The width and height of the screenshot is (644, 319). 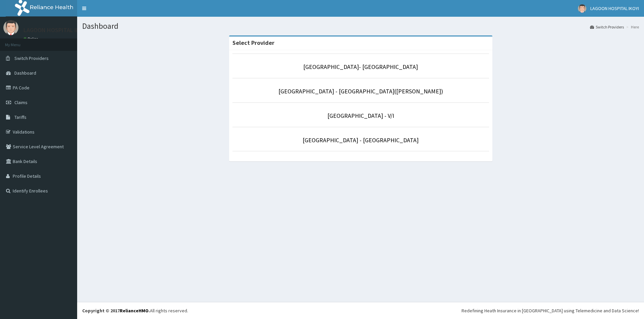 What do you see at coordinates (607, 27) in the screenshot?
I see `a: Switch Providers` at bounding box center [607, 27].